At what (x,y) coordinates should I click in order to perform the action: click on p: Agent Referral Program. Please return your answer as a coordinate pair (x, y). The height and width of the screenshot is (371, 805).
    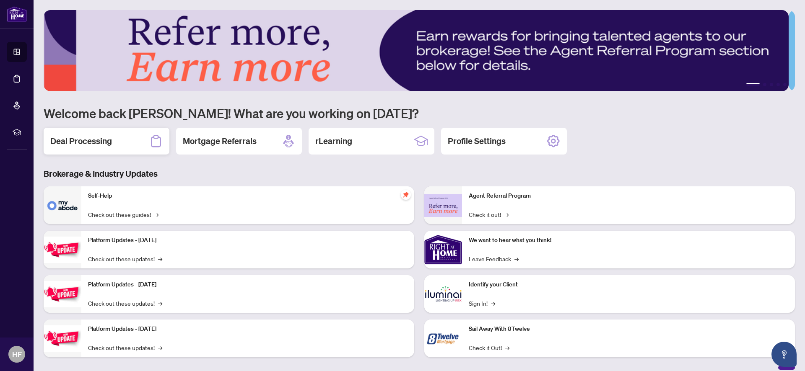
    Looking at the image, I should click on (628, 196).